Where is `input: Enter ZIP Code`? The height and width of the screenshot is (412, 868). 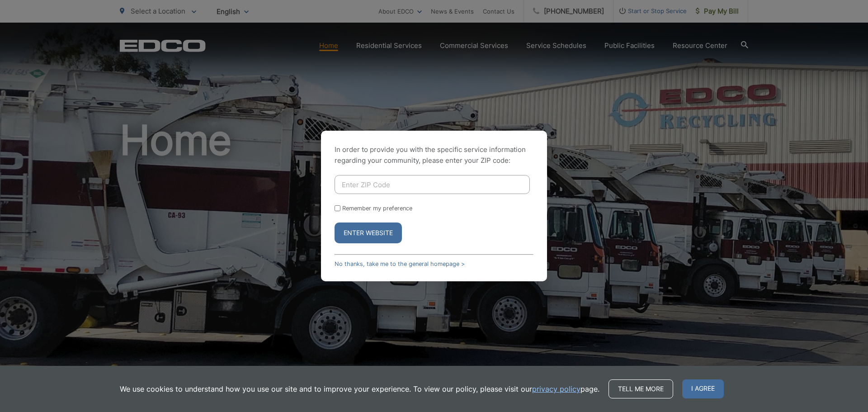
input: Enter ZIP Code is located at coordinates (432, 185).